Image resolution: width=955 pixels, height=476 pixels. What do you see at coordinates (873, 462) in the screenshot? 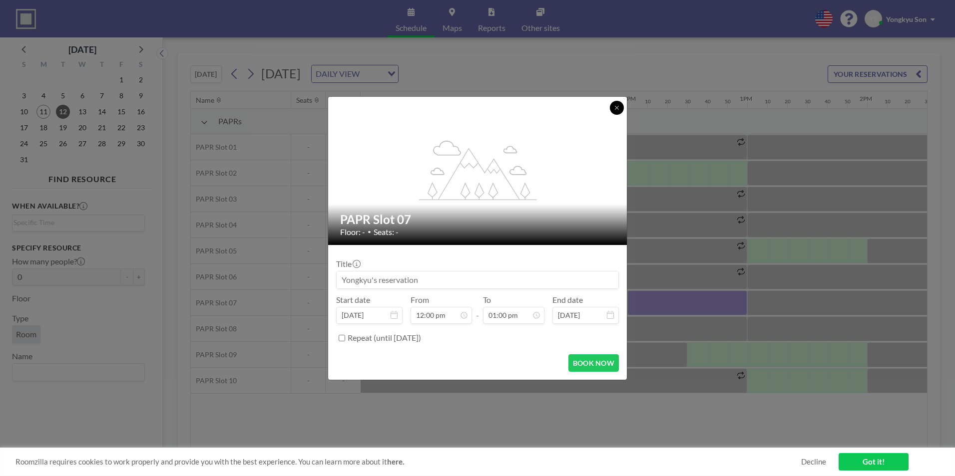
I see `a: Got it!` at bounding box center [873, 462].